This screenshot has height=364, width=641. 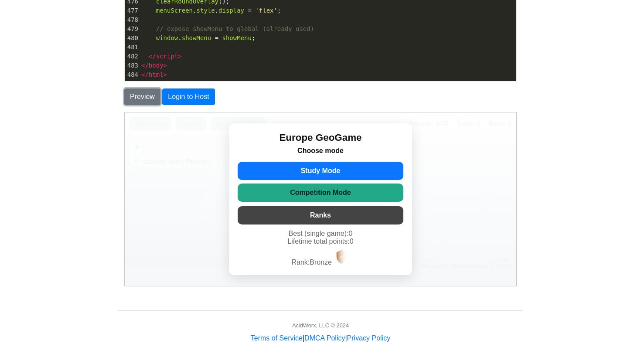 I want to click on span: style, so click(x=205, y=11).